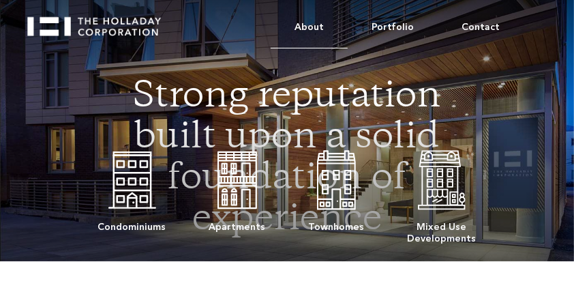 The height and width of the screenshot is (290, 574). I want to click on div: Mixed Use Developments, so click(441, 229).